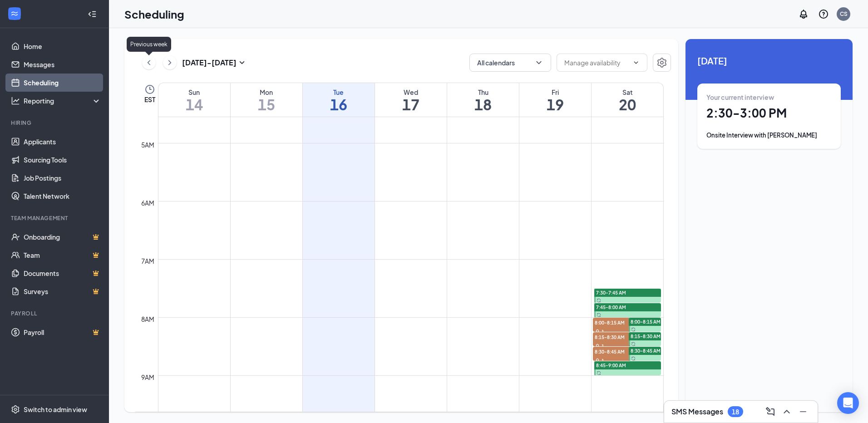 The image size is (868, 423). Describe the element at coordinates (148, 261) in the screenshot. I see `div: 7am` at that location.